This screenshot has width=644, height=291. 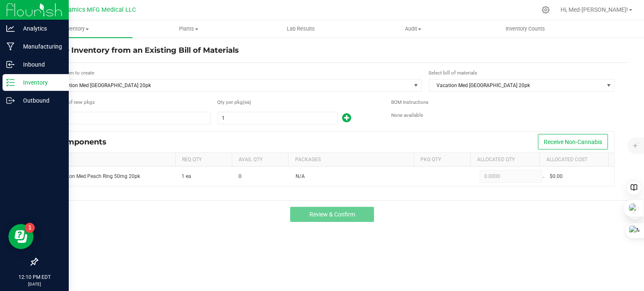 What do you see at coordinates (40, 101) in the screenshot?
I see `p: Outbound` at bounding box center [40, 101].